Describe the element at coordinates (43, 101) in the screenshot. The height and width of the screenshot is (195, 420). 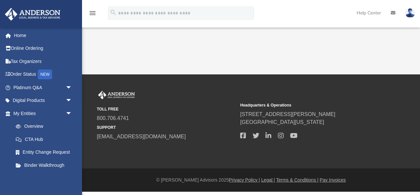
I see `a: Digital Productsarrow_drop_down` at that location.